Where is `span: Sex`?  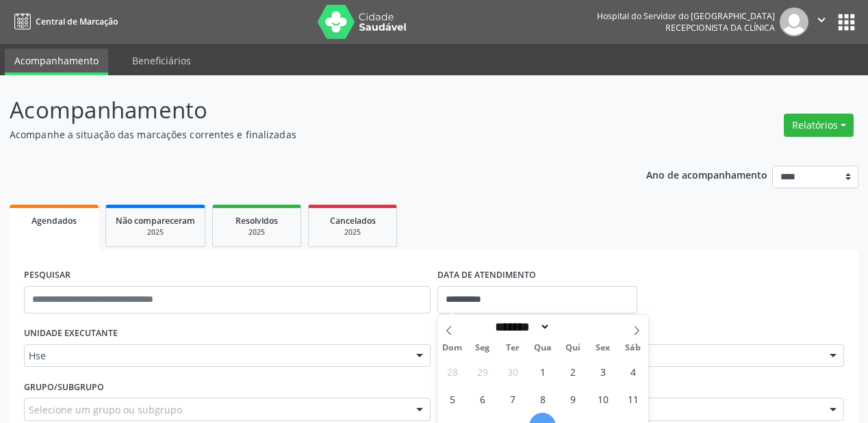 span: Sex is located at coordinates (603, 348).